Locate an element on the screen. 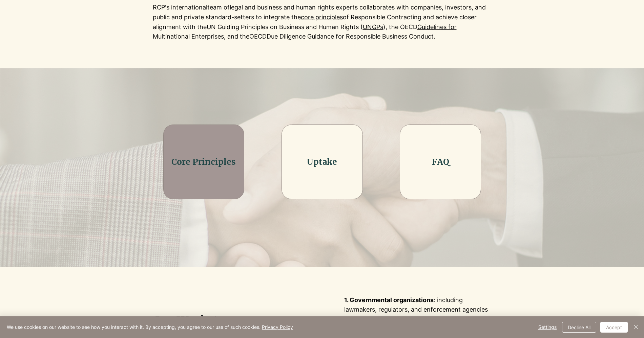 Image resolution: width=644 pixels, height=338 pixels. span: Our Workstreams is located at coordinates (203, 321).